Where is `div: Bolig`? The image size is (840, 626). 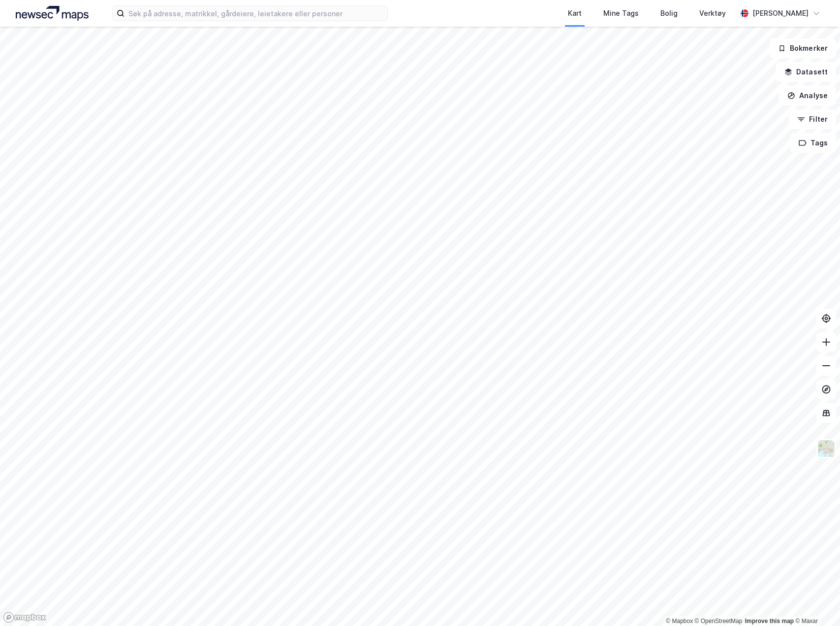
div: Bolig is located at coordinates (669, 13).